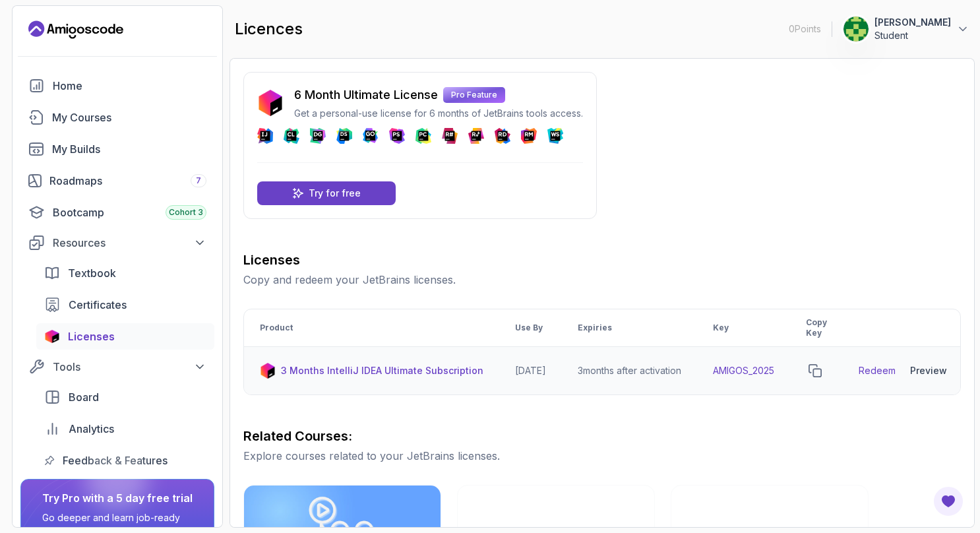  What do you see at coordinates (117, 212) in the screenshot?
I see `a: bootcamp` at bounding box center [117, 212].